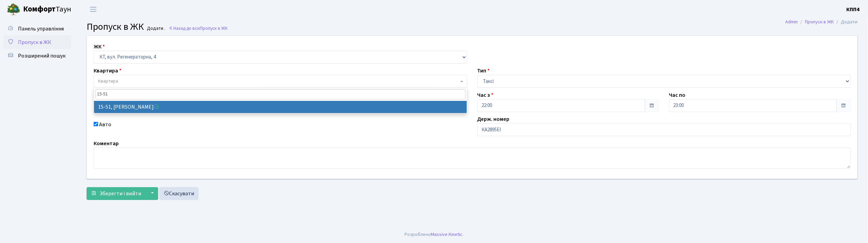 The width and height of the screenshot is (868, 243). I want to click on small: Додати ., so click(156, 28).